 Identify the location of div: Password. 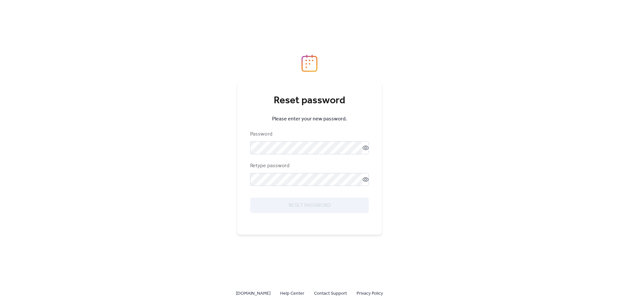
(309, 134).